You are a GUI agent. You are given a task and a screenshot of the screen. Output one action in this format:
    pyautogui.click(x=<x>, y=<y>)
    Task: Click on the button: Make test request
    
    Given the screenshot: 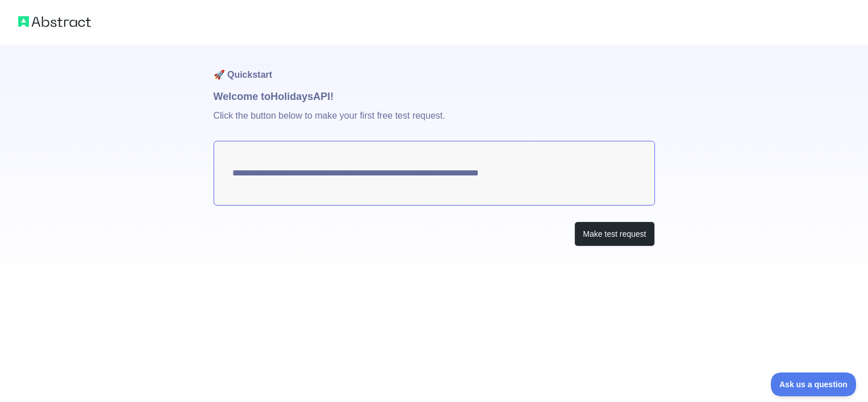 What is the action you would take?
    pyautogui.click(x=614, y=234)
    